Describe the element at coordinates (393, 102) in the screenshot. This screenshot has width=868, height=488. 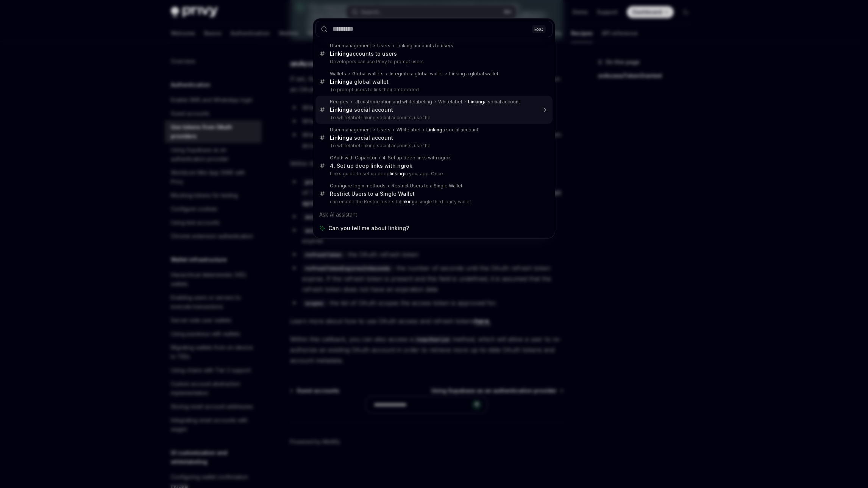
I see `div: UI customization and whitelabeling` at that location.